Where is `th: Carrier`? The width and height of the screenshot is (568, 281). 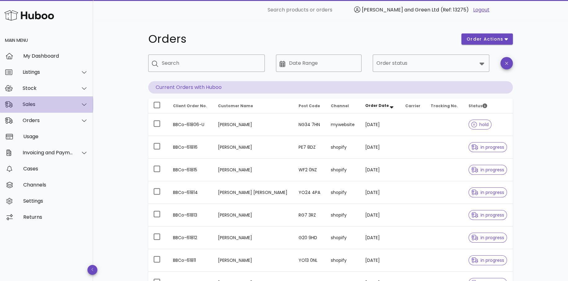
th: Carrier is located at coordinates (413, 106).